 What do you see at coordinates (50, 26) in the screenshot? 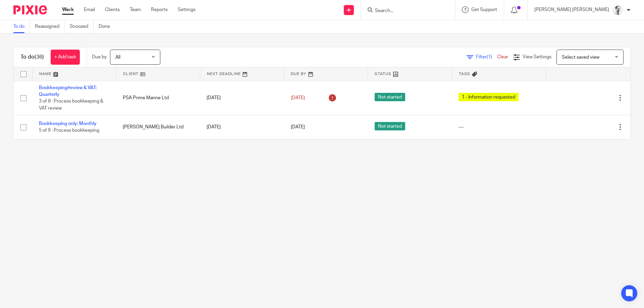
I see `a: Reassigned` at bounding box center [50, 26].